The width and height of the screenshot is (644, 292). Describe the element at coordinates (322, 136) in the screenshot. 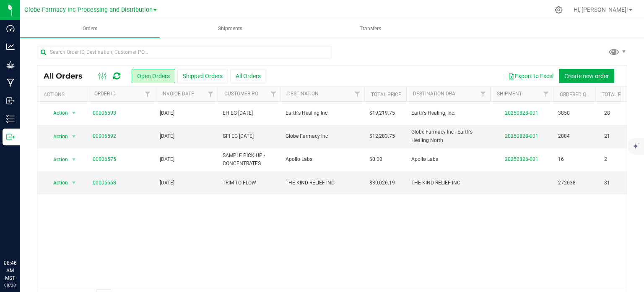

I see `span: Globe Farmacy Inc` at that location.